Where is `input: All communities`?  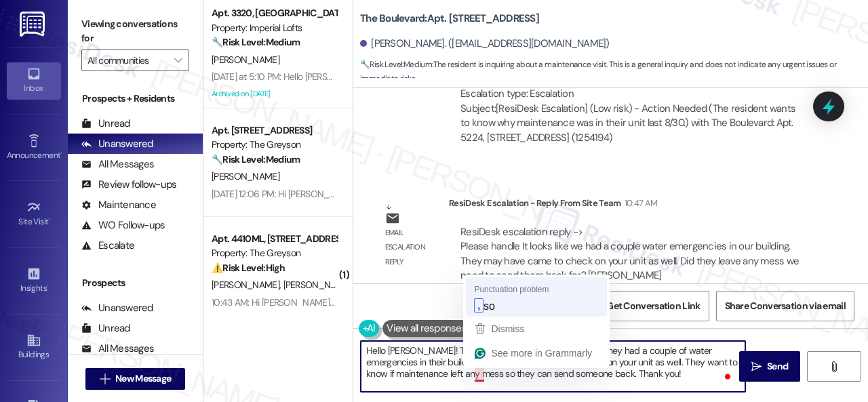
input: All communities is located at coordinates (127, 60).